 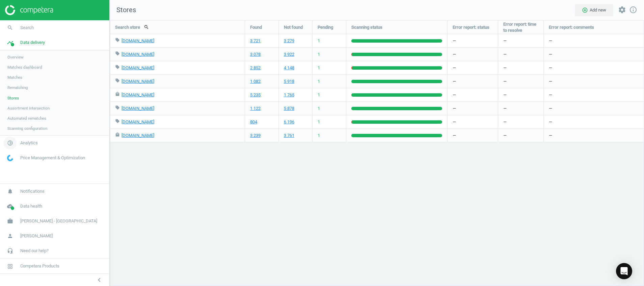 What do you see at coordinates (255, 54) in the screenshot?
I see `a: 3 078` at bounding box center [255, 54].